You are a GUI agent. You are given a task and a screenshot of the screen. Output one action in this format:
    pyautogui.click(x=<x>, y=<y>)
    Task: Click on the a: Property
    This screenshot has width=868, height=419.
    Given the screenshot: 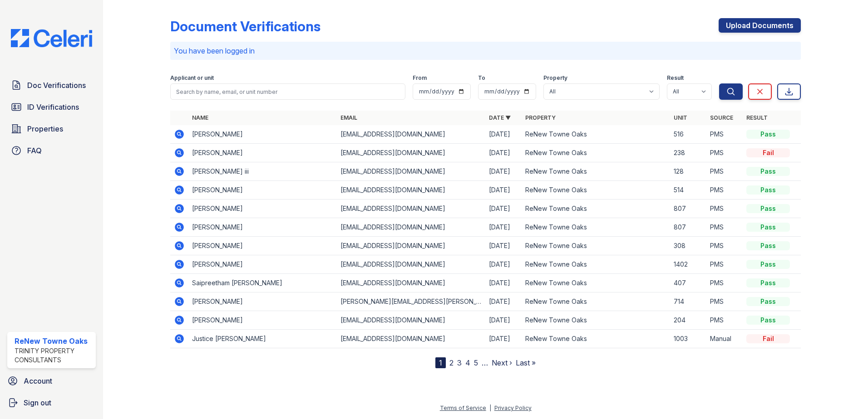 What is the action you would take?
    pyautogui.click(x=540, y=117)
    